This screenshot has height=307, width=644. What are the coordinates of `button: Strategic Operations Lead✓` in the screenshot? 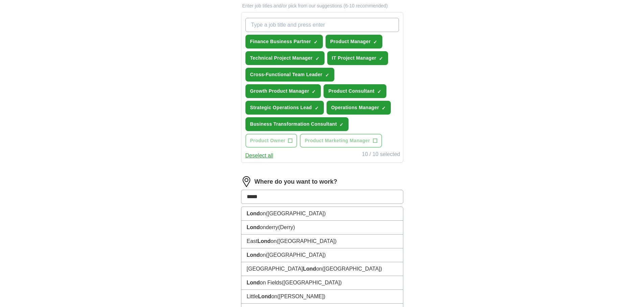 It's located at (285, 107).